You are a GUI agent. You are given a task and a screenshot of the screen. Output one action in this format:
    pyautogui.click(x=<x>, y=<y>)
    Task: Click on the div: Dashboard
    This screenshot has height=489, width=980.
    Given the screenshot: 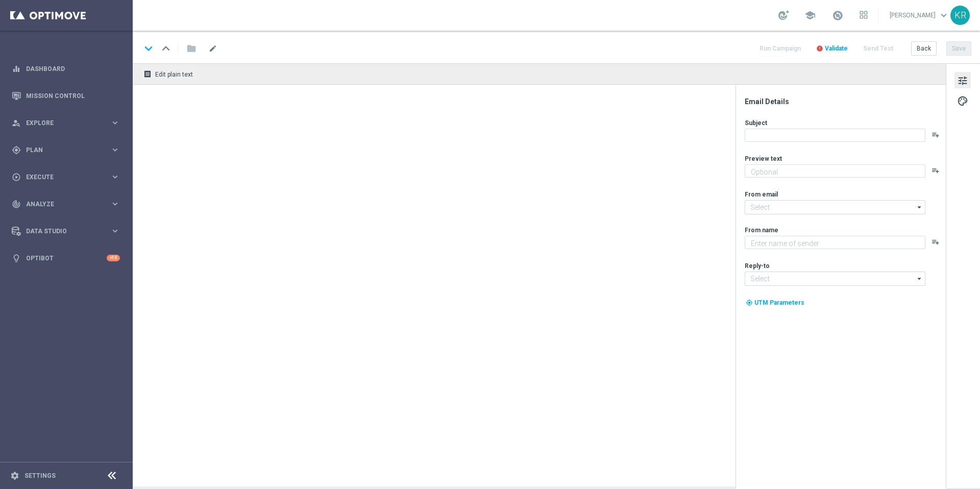 What is the action you would take?
    pyautogui.click(x=66, y=69)
    